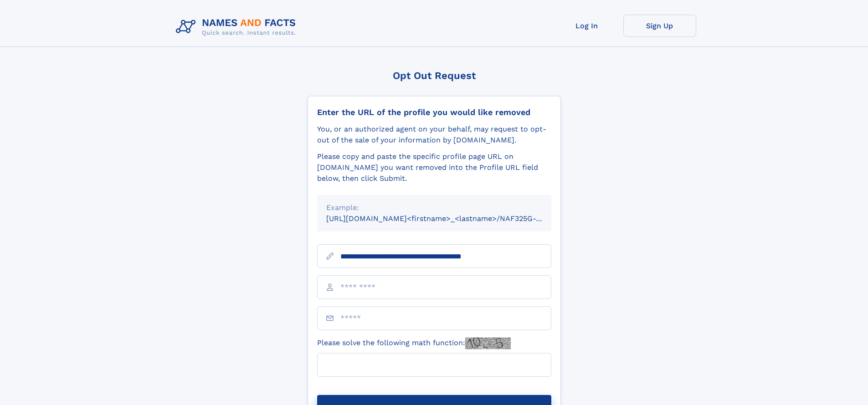  Describe the element at coordinates (434, 75) in the screenshot. I see `div: Opt Out Request` at that location.